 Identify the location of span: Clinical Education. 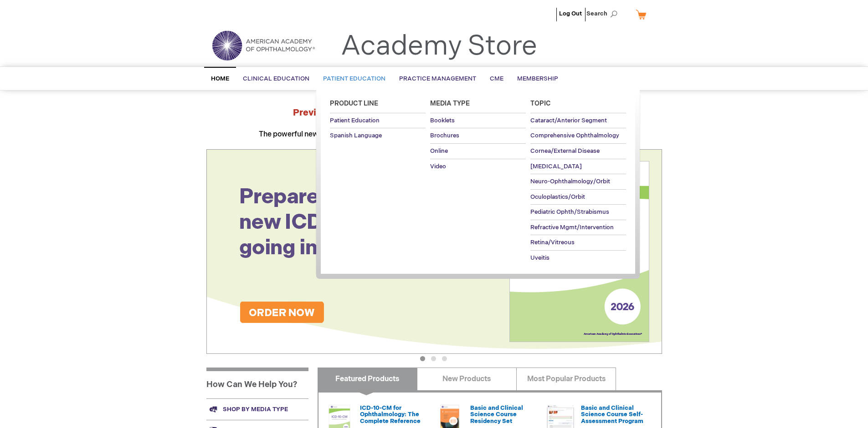
(276, 79).